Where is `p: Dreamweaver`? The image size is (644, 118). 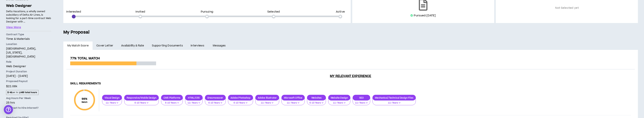 p: Dreamweaver is located at coordinates (215, 98).